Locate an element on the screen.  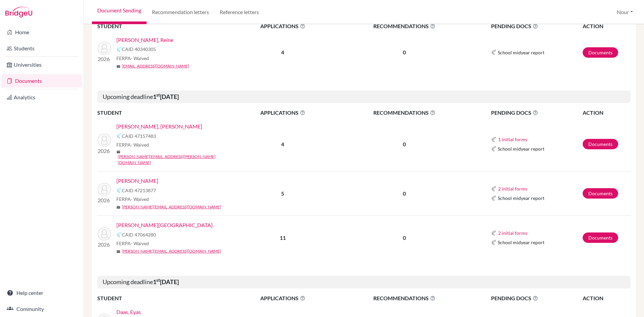
b: 5 is located at coordinates (282, 193).